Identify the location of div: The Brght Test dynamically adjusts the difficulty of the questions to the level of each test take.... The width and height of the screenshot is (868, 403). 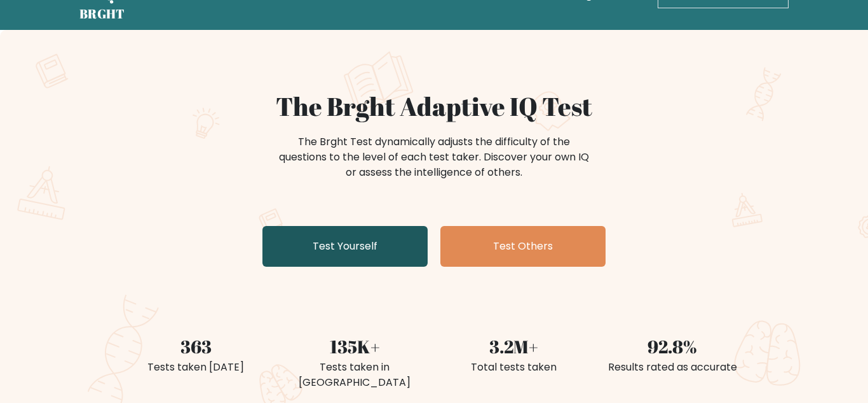
(434, 157).